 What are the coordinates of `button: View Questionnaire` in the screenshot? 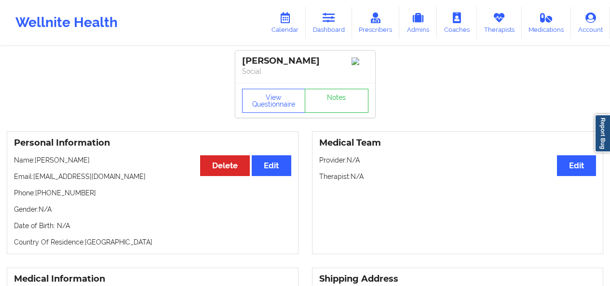 It's located at (274, 101).